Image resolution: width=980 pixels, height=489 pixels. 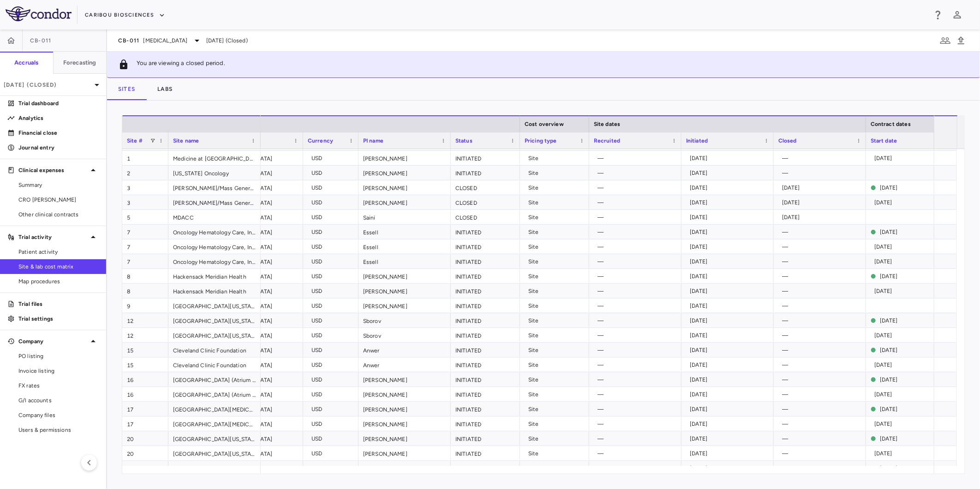 I want to click on span: Closed, so click(x=788, y=141).